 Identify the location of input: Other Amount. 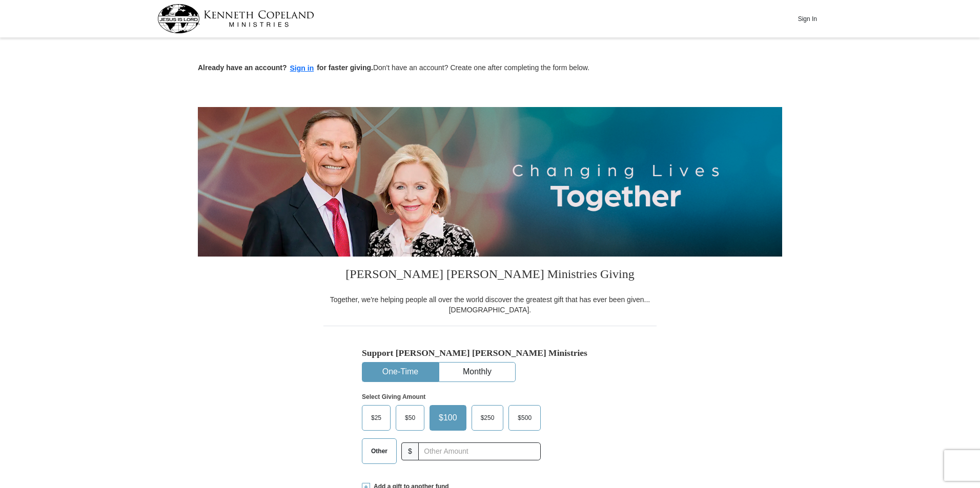
(479, 451).